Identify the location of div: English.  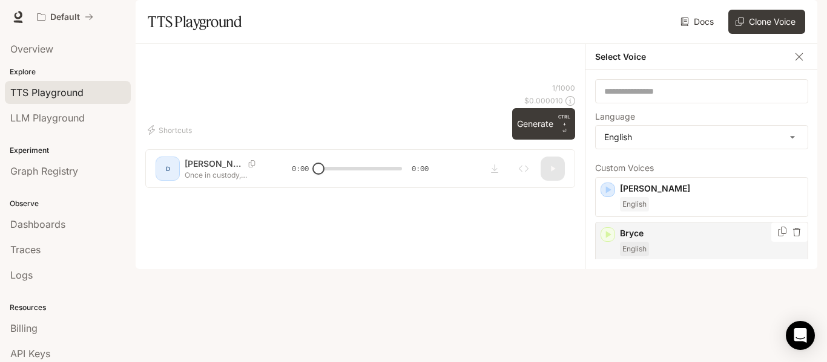
(701, 137).